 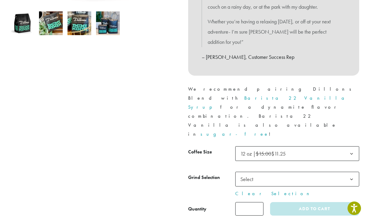 What do you see at coordinates (22, 23) in the screenshot?
I see `img: Dillons` at bounding box center [22, 23].